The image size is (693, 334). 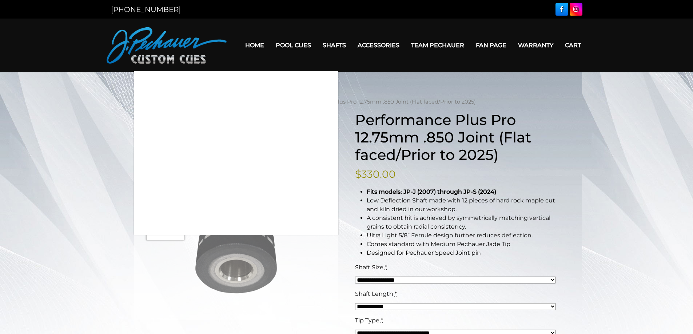 I want to click on img: jp-pro.png, so click(x=236, y=220).